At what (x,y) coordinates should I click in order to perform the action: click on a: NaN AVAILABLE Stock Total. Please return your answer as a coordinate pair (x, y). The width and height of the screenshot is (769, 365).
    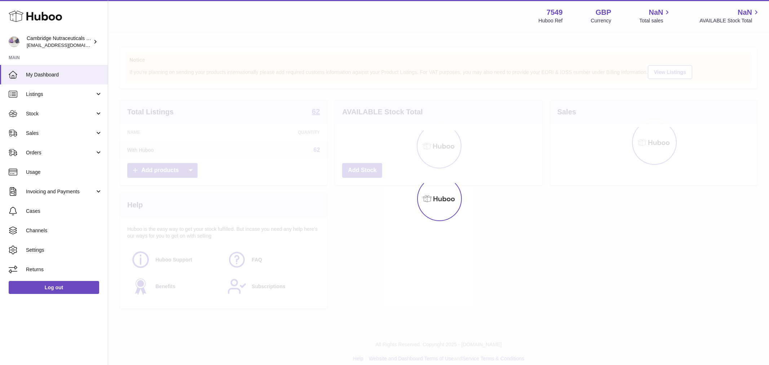
    Looking at the image, I should click on (730, 16).